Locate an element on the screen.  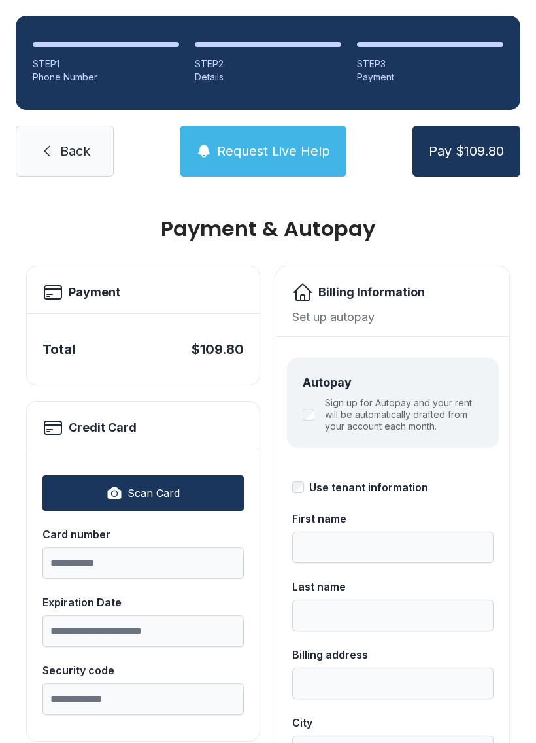
div: First name is located at coordinates (393, 518).